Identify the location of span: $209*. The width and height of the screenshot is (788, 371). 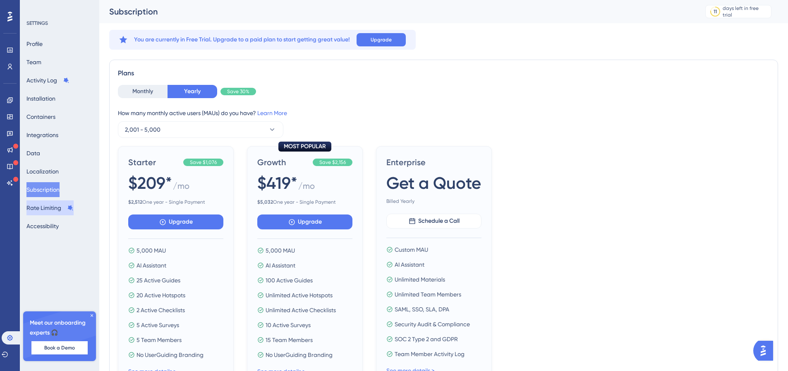
(150, 183).